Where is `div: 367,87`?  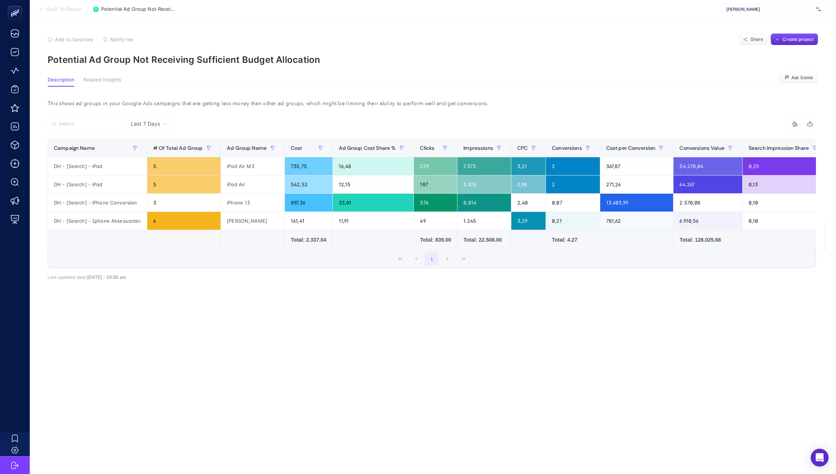
div: 367,87 is located at coordinates (636, 166).